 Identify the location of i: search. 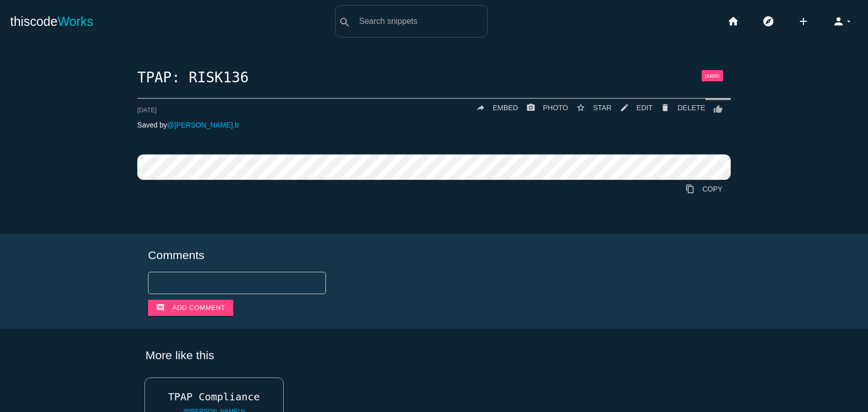
(345, 22).